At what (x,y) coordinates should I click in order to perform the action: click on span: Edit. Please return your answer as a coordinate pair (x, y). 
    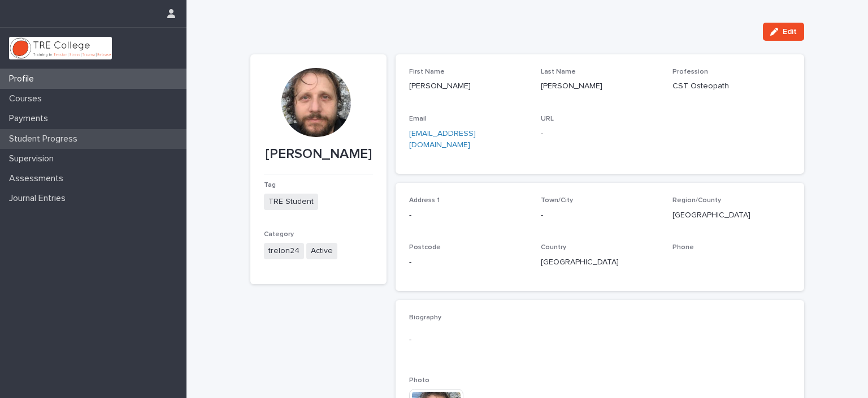
    Looking at the image, I should click on (789, 32).